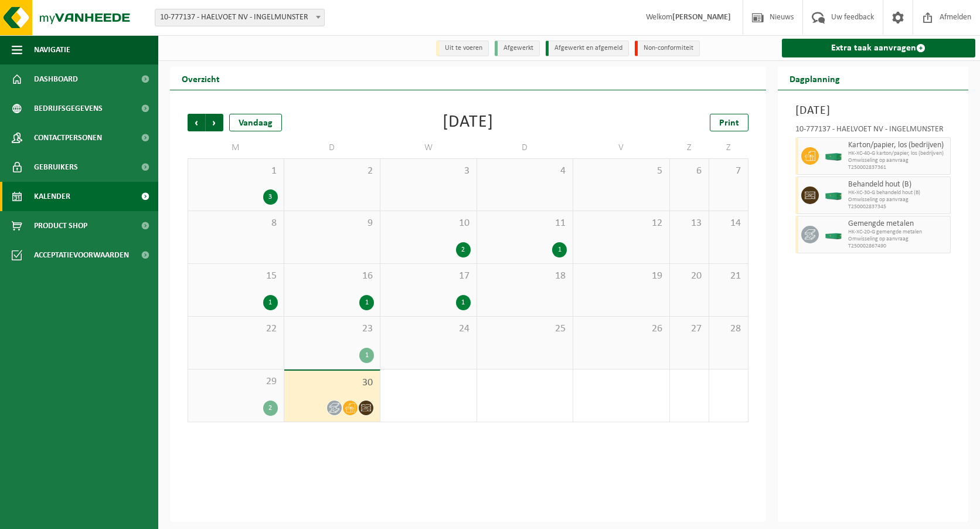 The image size is (980, 529). Describe the element at coordinates (898, 185) in the screenshot. I see `span: Behandeld hout (B)` at that location.